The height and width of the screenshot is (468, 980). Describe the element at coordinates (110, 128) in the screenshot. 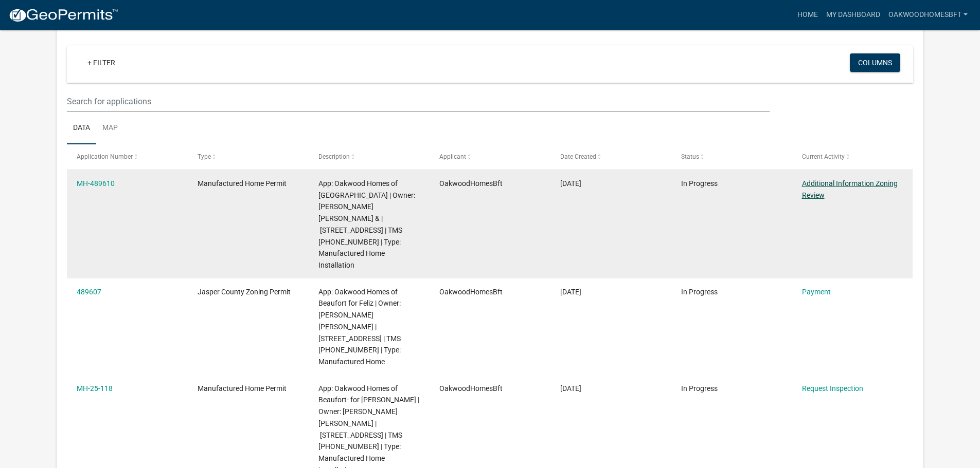

I see `a: Map` at that location.